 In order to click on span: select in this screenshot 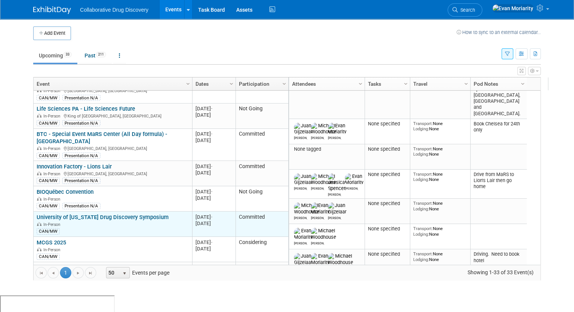, I will do `click(125, 273)`.